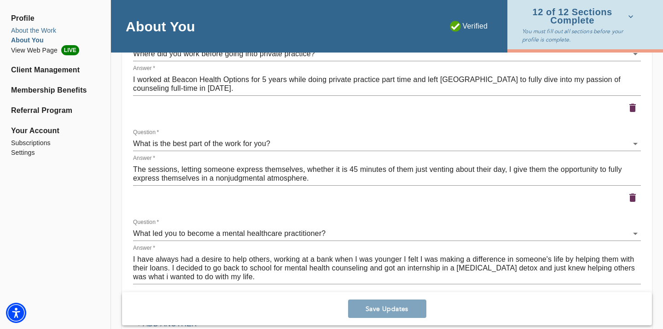 Image resolution: width=663 pixels, height=329 pixels. I want to click on p: Verified, so click(468, 26).